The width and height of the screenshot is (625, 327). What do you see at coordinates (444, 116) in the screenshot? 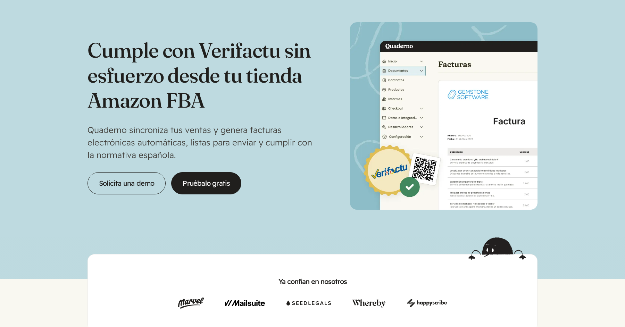
I see `img: Interfaz Quaderno con una factura y un distintivo Verifactu` at bounding box center [444, 116].